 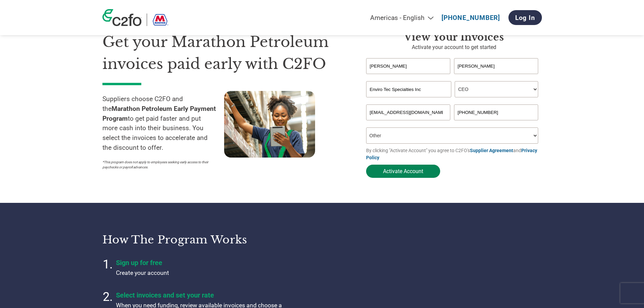 What do you see at coordinates (525, 18) in the screenshot?
I see `a: Log In` at bounding box center [525, 18].